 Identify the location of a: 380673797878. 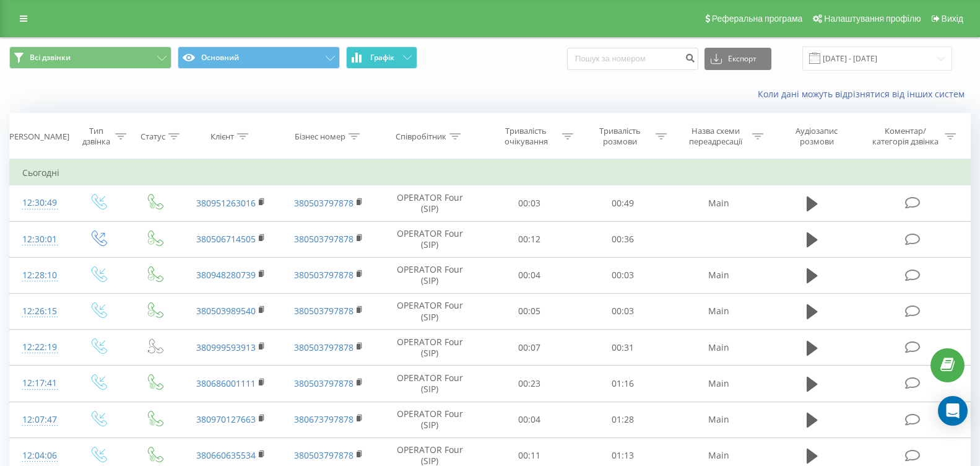
(324, 419).